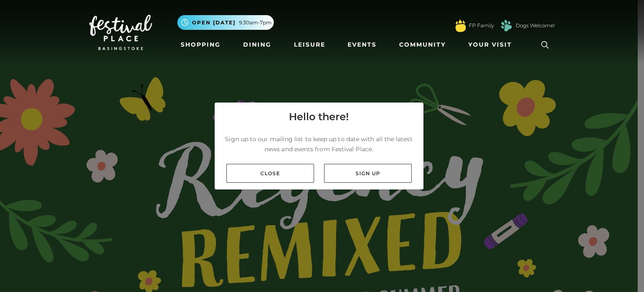  What do you see at coordinates (319, 144) in the screenshot?
I see `p: Sign up to our mailing list to keep up to date with all the latest news and events from Festival ...` at bounding box center [319, 144].